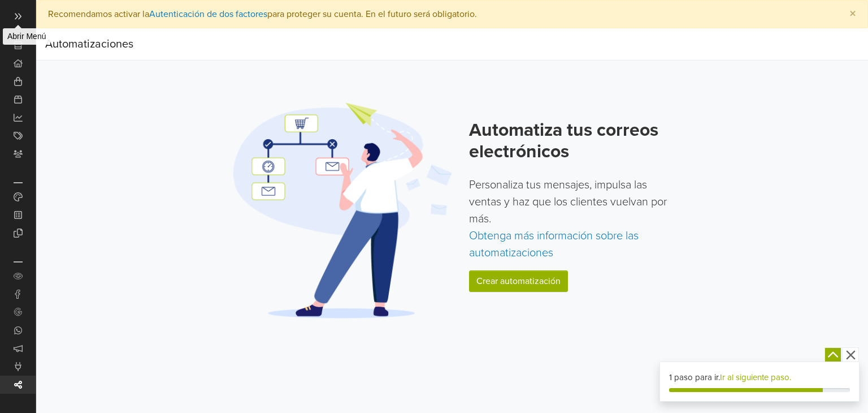 The width and height of the screenshot is (868, 413). I want to click on img: Automation, so click(343, 210).